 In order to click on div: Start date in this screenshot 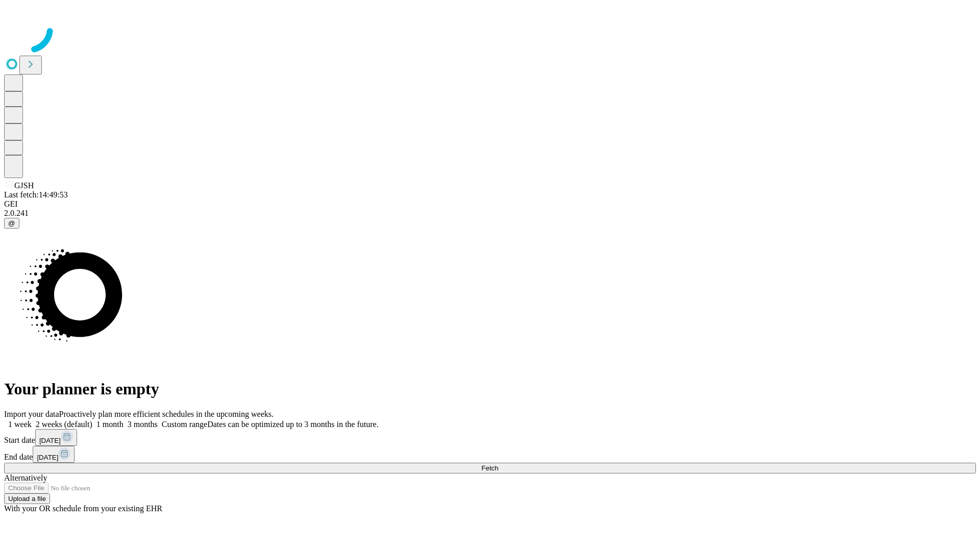, I will do `click(490, 437)`.